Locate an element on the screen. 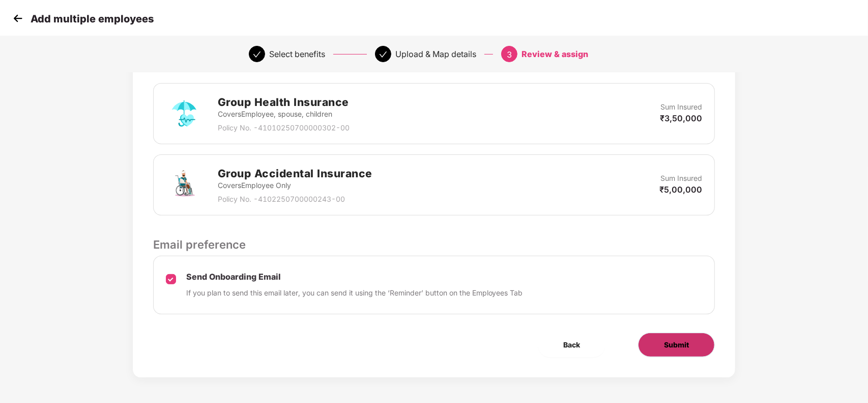 This screenshot has height=403, width=868. p: Send Onboarding Email is located at coordinates (355, 276).